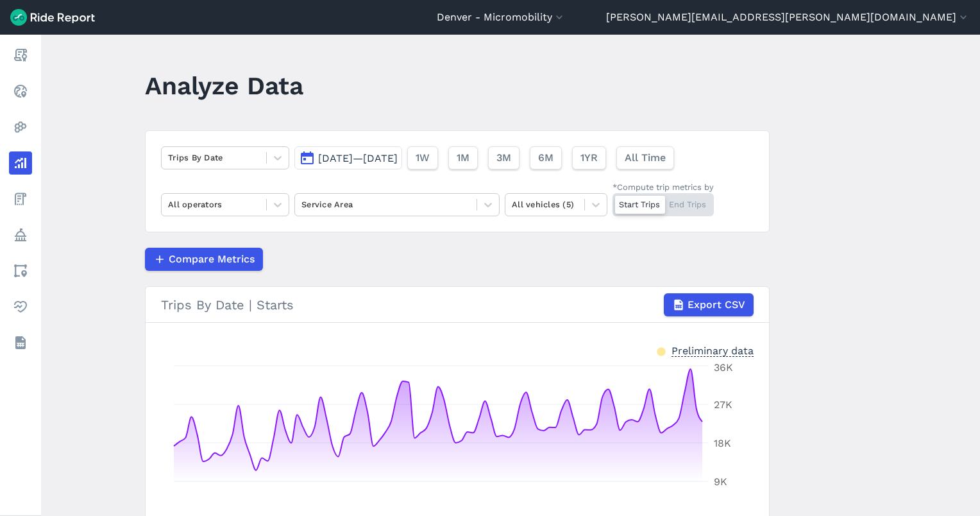  Describe the element at coordinates (20, 91) in the screenshot. I see `a: Realtime` at that location.